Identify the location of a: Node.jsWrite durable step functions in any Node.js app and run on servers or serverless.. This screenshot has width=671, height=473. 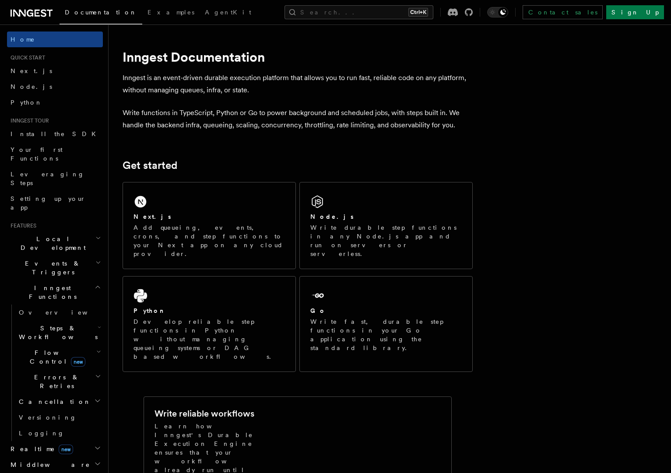
(386, 225).